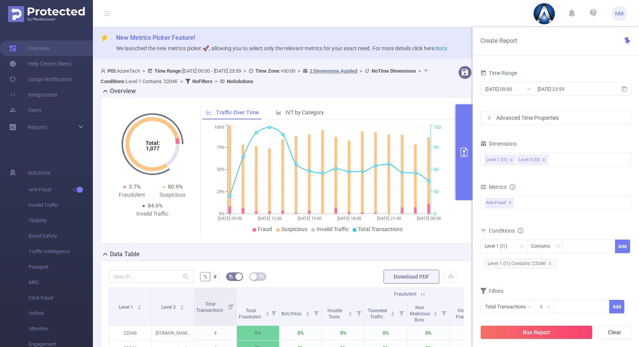  What do you see at coordinates (543, 246) in the screenshot?
I see `div: Contains` at bounding box center [543, 246].